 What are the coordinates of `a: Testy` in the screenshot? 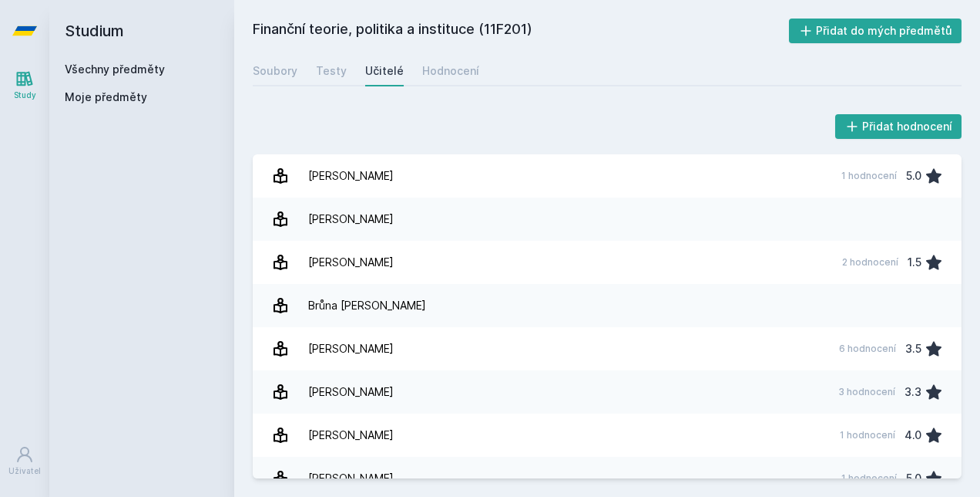 It's located at (331, 71).